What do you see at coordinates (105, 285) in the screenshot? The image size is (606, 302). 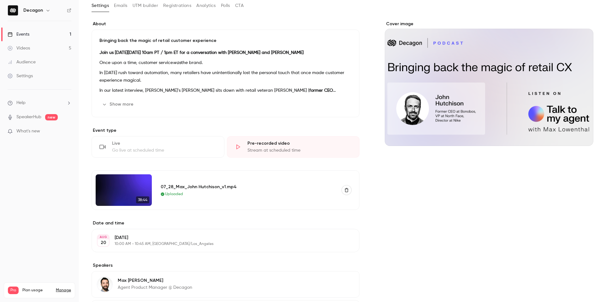 I see `img: Max Lowenthal` at bounding box center [105, 285].